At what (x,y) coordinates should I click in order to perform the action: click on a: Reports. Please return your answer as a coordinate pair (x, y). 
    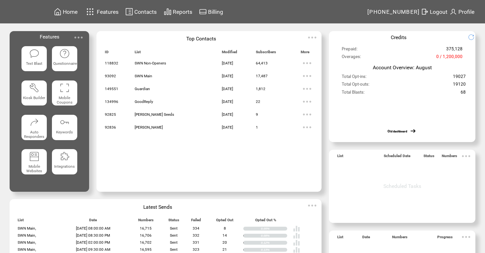
    Looking at the image, I should click on (178, 12).